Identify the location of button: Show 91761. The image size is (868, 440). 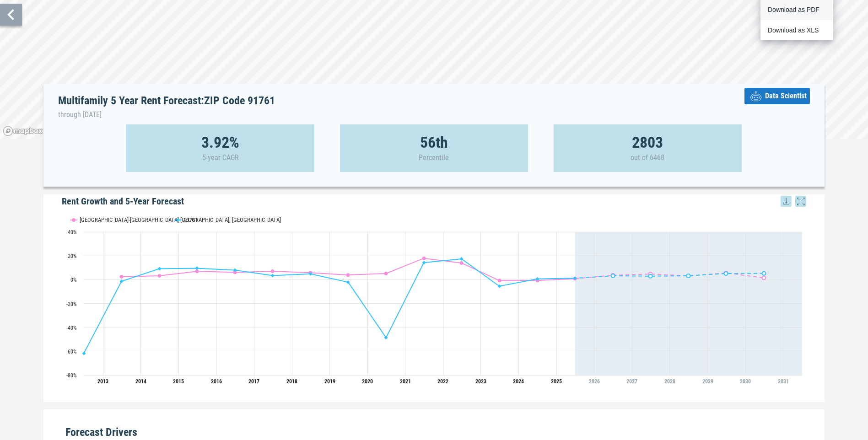
(187, 214).